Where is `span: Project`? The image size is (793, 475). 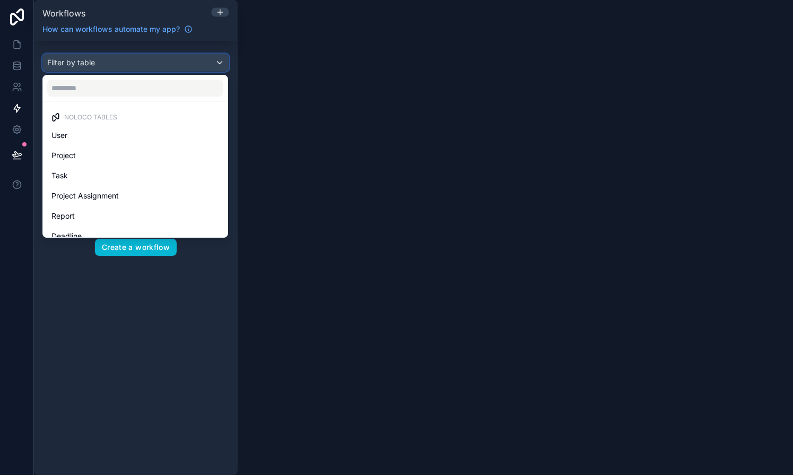
span: Project is located at coordinates (64, 155).